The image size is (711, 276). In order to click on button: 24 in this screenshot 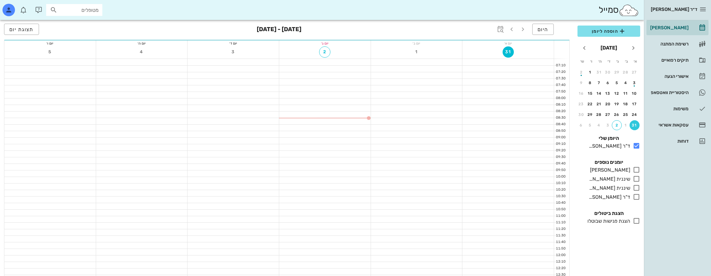, I will do `click(634, 115)`.